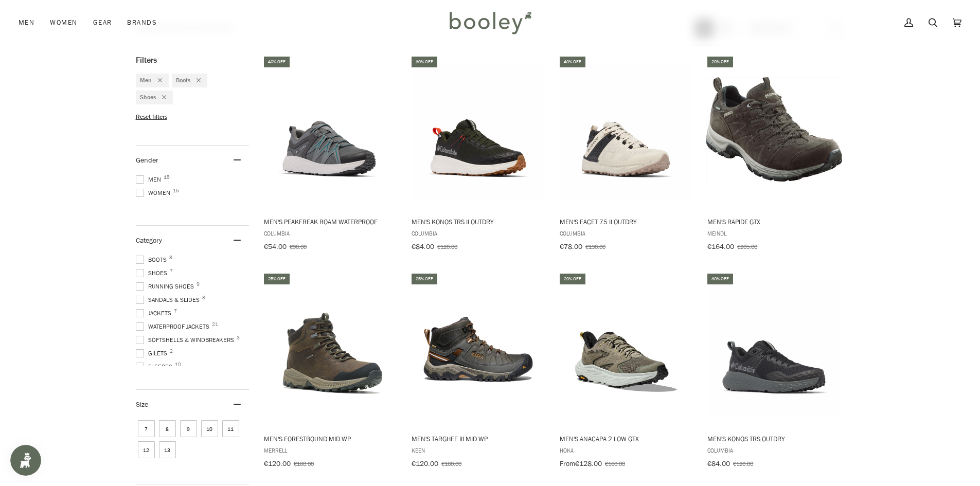  What do you see at coordinates (193, 117) in the screenshot?
I see `li: Reset filters` at bounding box center [193, 117].